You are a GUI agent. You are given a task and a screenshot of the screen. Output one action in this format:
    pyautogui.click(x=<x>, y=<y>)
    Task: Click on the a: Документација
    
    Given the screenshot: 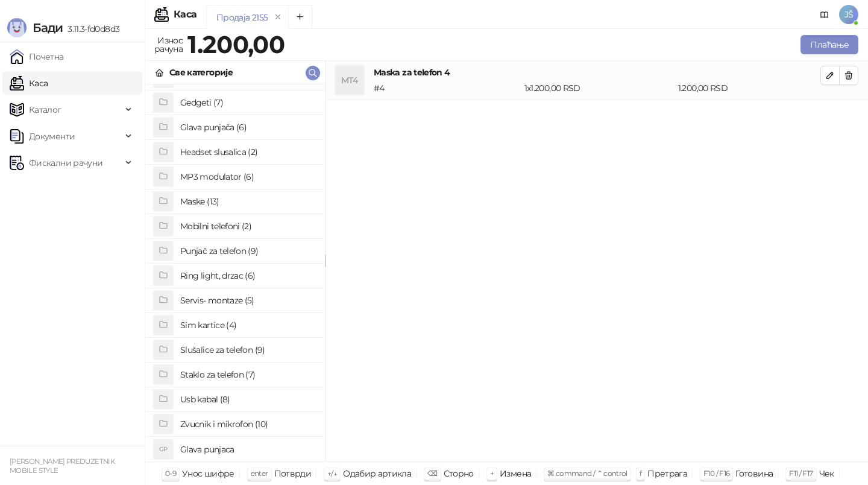 What is the action you would take?
    pyautogui.click(x=825, y=15)
    